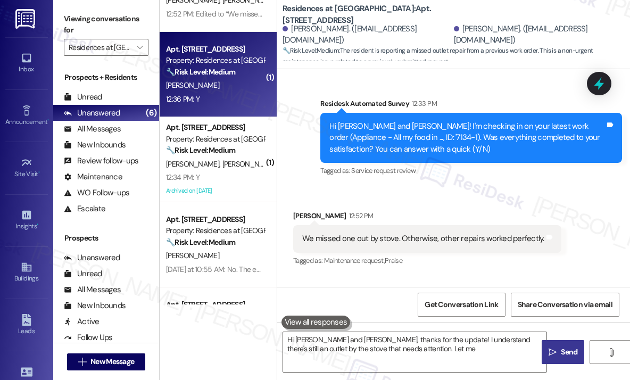 The width and height of the screenshot is (630, 380). I want to click on div: Escalate, so click(85, 209).